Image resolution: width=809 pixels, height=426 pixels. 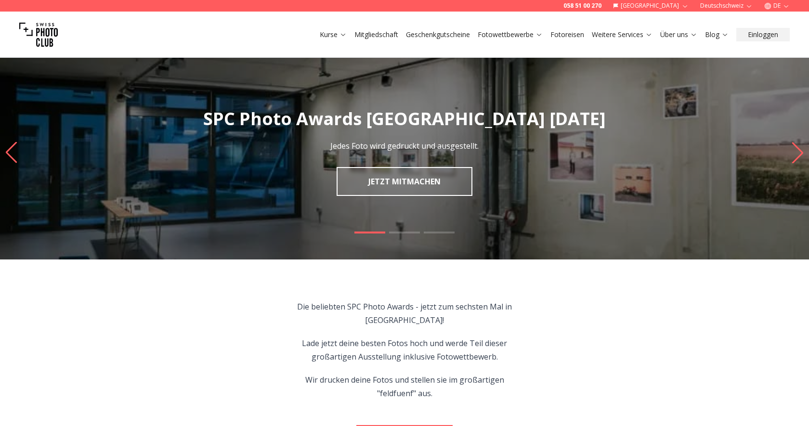 What do you see at coordinates (582, 6) in the screenshot?
I see `a: 058 51 00 270` at bounding box center [582, 6].